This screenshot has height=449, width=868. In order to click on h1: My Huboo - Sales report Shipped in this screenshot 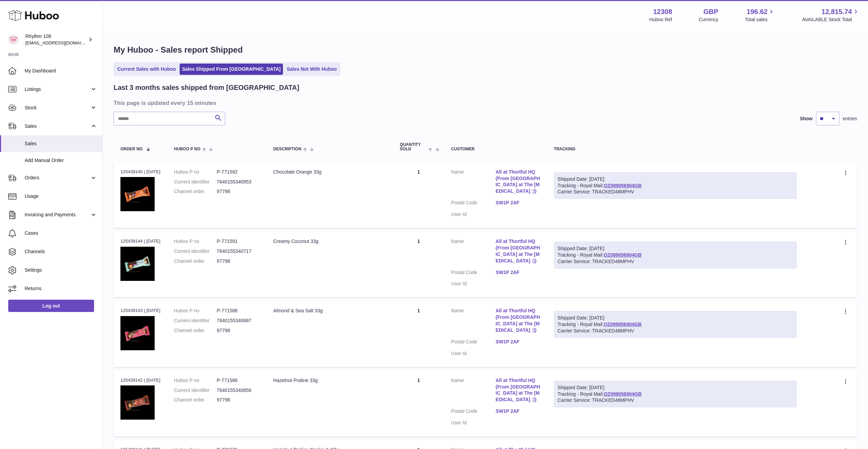, I will do `click(485, 50)`.